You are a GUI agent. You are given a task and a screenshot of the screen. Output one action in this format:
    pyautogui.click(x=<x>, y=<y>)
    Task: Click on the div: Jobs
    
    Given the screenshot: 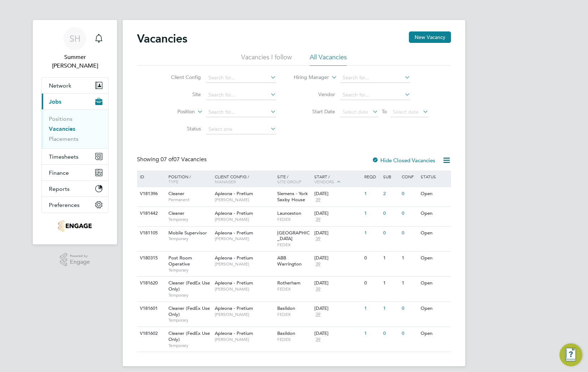 What is the action you would take?
    pyautogui.click(x=75, y=129)
    